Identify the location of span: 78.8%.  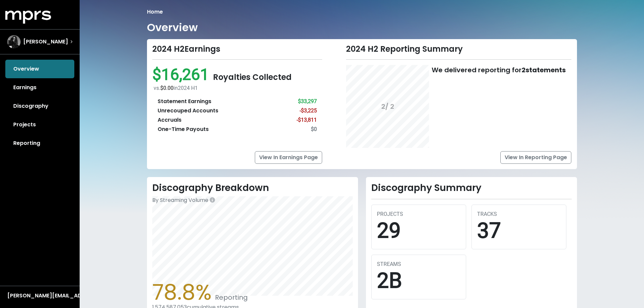
(182, 292).